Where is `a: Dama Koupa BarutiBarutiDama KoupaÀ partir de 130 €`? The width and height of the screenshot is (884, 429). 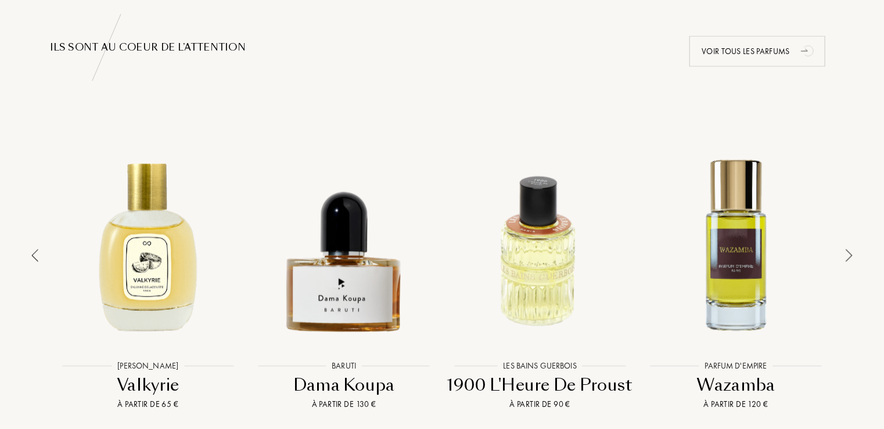
a: Dama Koupa BarutiBarutiDama KoupaÀ partir de 130 € is located at coordinates (344, 267).